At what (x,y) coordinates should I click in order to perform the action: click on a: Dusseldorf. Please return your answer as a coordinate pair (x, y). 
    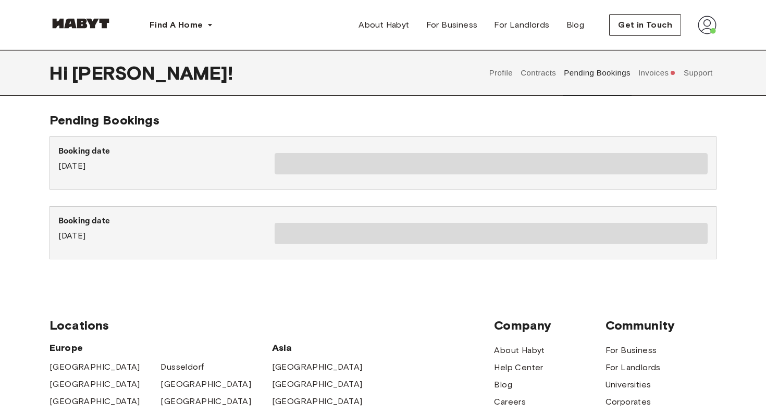
    Looking at the image, I should click on (182, 368).